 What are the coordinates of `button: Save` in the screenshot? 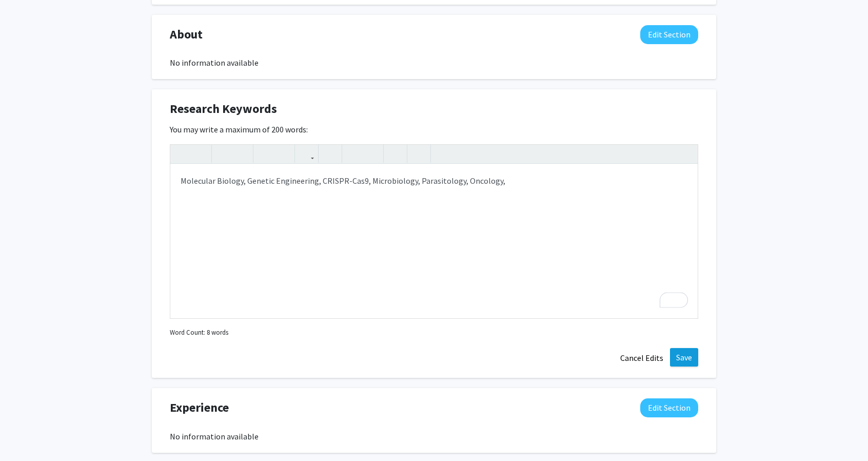 It's located at (683, 357).